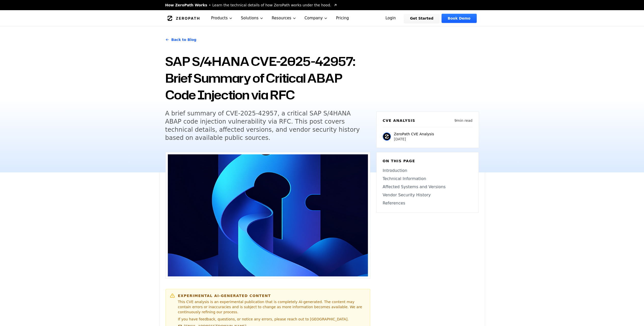  I want to click on a: How ZeroPath WorksLearn the technical details of how ZeroPath works under the hood., so click(251, 5).